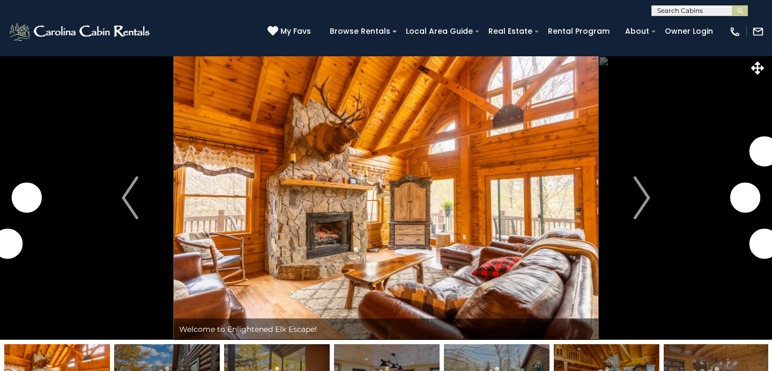 This screenshot has width=772, height=371. What do you see at coordinates (689, 31) in the screenshot?
I see `a: Owner Login` at bounding box center [689, 31].